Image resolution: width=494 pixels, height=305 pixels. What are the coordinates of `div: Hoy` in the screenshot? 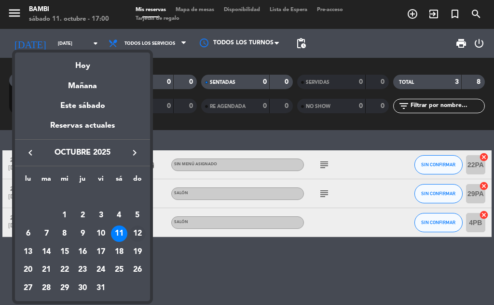 It's located at (83, 62).